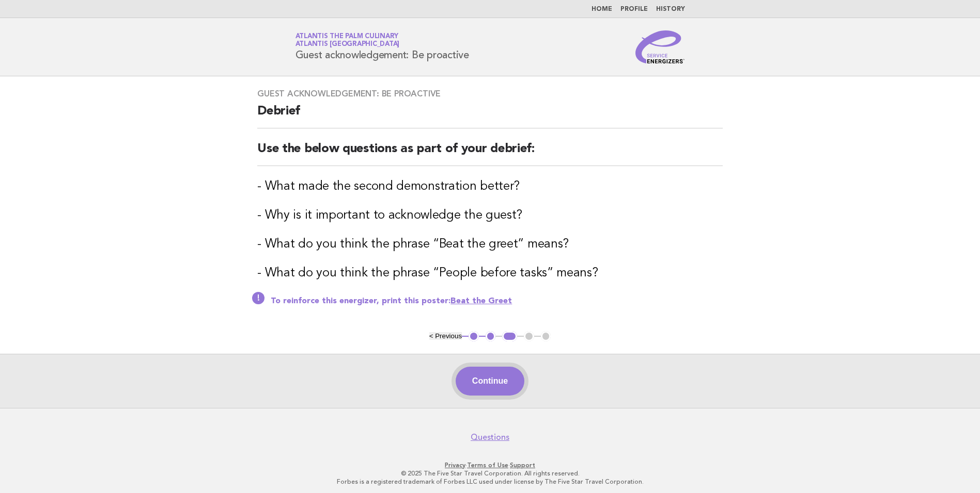 The height and width of the screenshot is (493, 980). What do you see at coordinates (490, 336) in the screenshot?
I see `button: 2` at bounding box center [490, 336].